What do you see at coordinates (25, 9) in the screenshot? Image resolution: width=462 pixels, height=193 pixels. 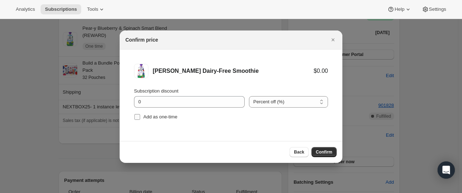 I see `button: Analytics` at bounding box center [25, 9].